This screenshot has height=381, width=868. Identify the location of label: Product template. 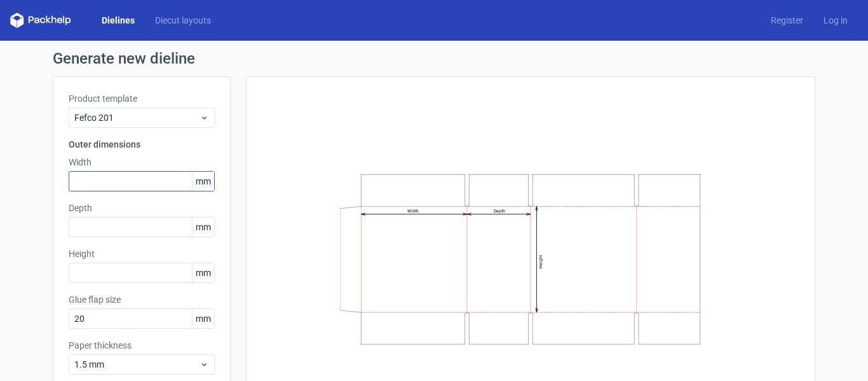
(142, 99).